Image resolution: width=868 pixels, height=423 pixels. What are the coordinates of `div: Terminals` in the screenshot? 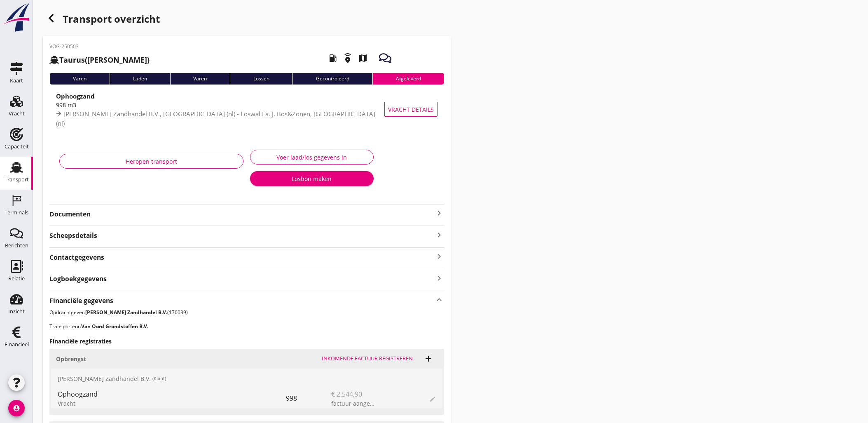 It's located at (17, 213).